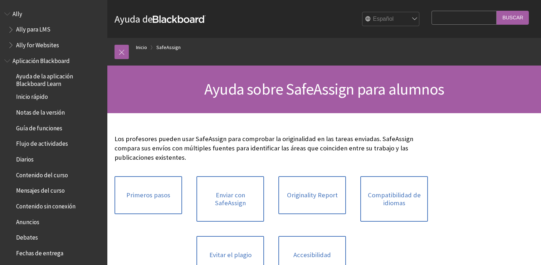 This screenshot has height=265, width=541. What do you see at coordinates (54, 29) in the screenshot?
I see `nav: Book outline for Anthology Ally Help` at bounding box center [54, 29].